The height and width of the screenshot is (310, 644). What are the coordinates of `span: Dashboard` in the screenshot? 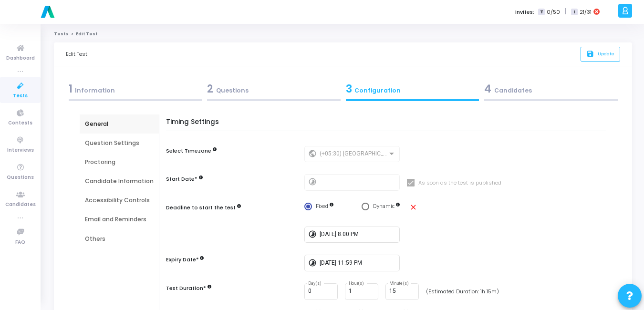 It's located at (20, 58).